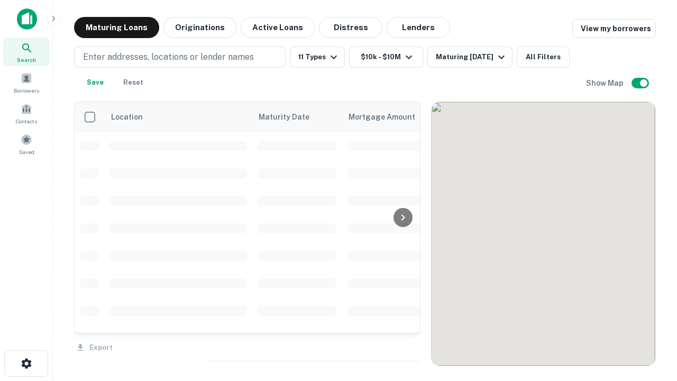 The height and width of the screenshot is (381, 677). What do you see at coordinates (543, 234) in the screenshot?
I see `div: 0 0` at bounding box center [543, 234].